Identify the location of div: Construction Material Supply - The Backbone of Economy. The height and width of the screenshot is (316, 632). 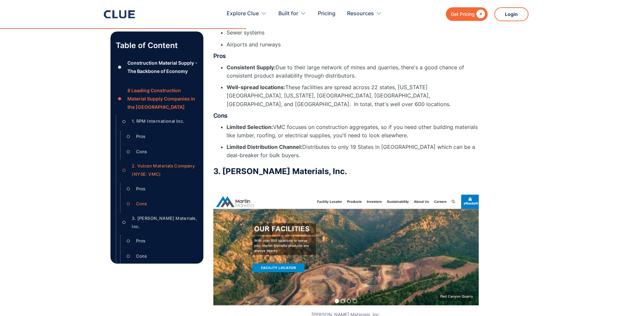
(163, 67).